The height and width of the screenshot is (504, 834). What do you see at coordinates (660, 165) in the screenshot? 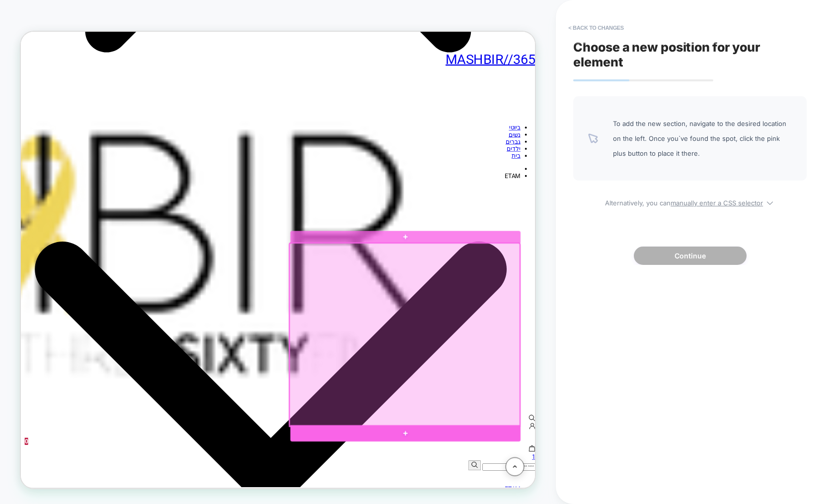
I see `a: בית` at bounding box center [660, 165].